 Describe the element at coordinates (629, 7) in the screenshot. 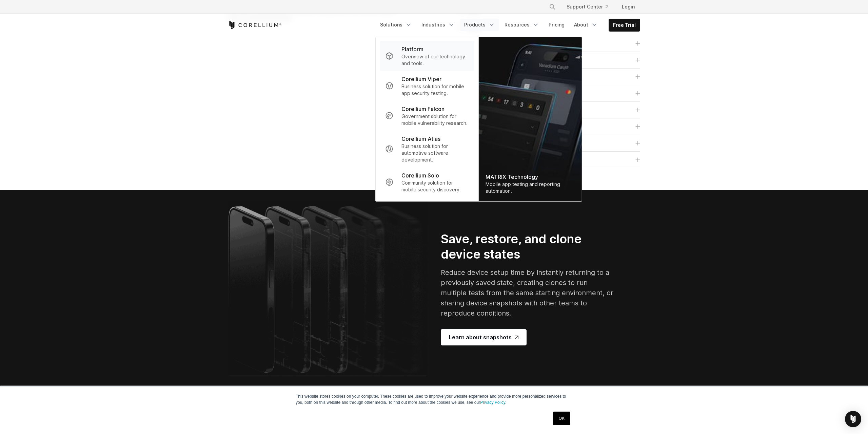

I see `a: Login` at that location.